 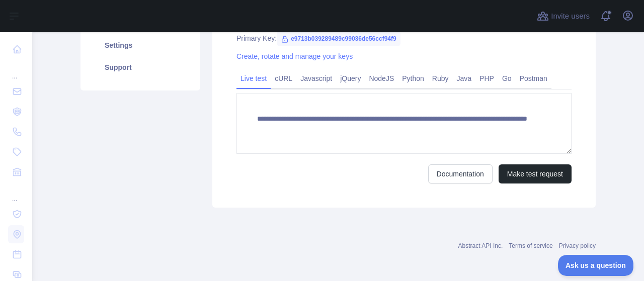 I want to click on span: Invite users, so click(x=570, y=16).